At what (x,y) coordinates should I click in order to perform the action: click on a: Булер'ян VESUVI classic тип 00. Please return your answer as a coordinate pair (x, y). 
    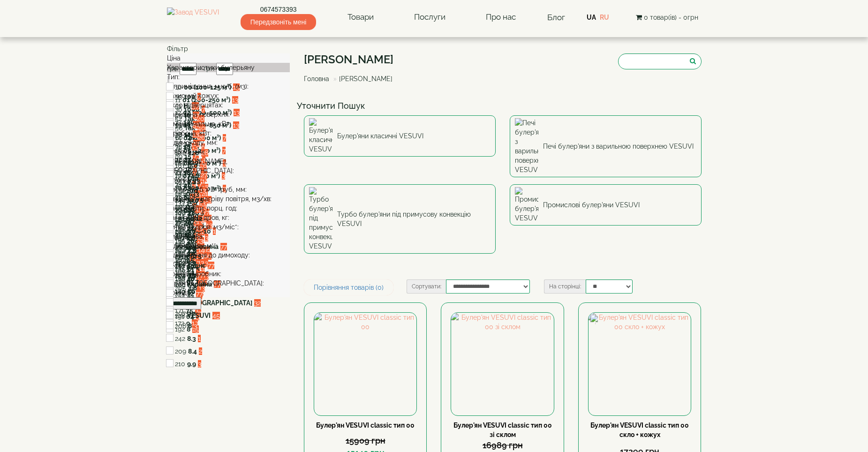
    Looking at the image, I should click on (365, 425).